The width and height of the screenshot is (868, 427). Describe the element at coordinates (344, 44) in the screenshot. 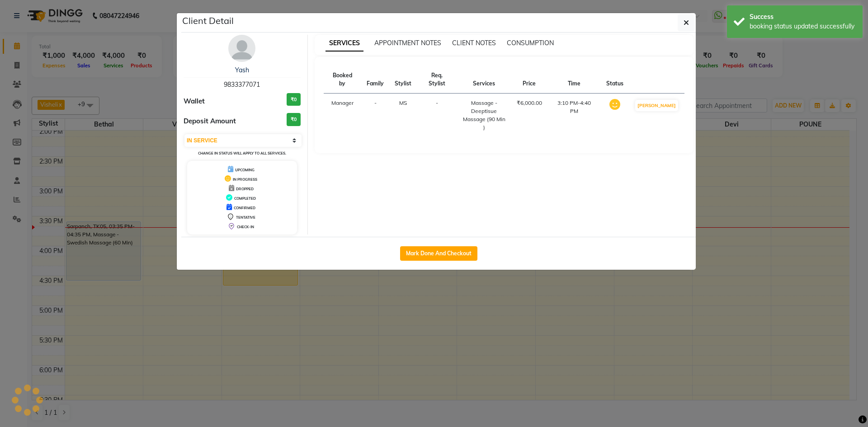

I see `span: SERVICES` at that location.